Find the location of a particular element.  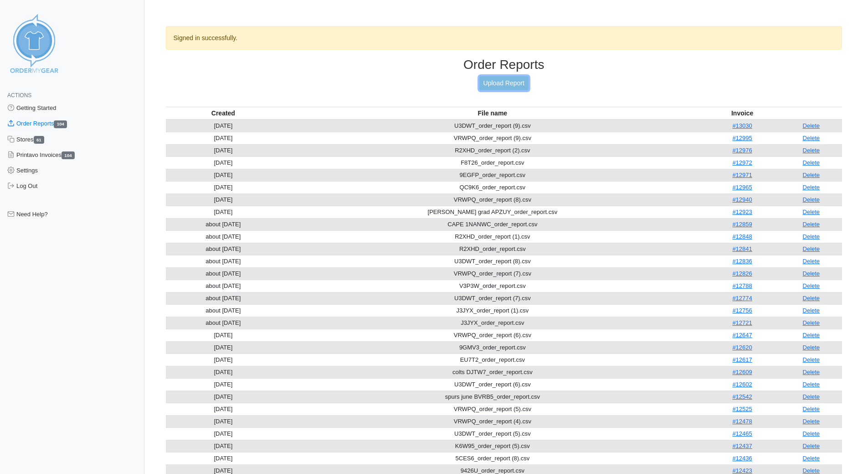

td: R2XHD_order_report (1).csv is located at coordinates (492, 236).